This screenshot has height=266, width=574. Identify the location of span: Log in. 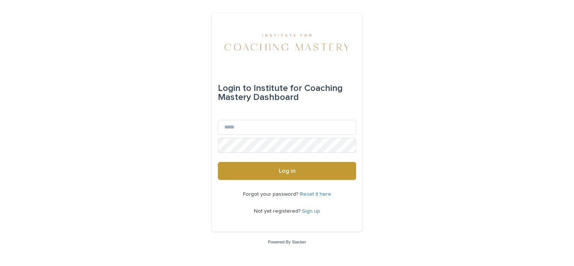
(287, 171).